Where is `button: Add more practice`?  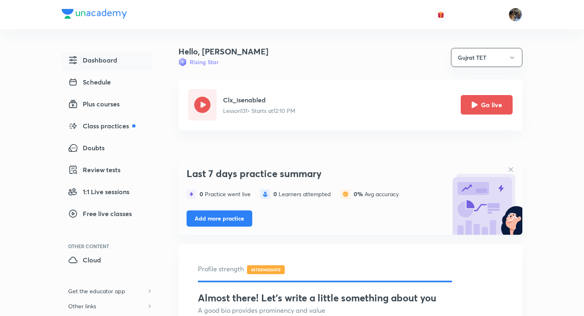 button: Add more practice is located at coordinates (220, 218).